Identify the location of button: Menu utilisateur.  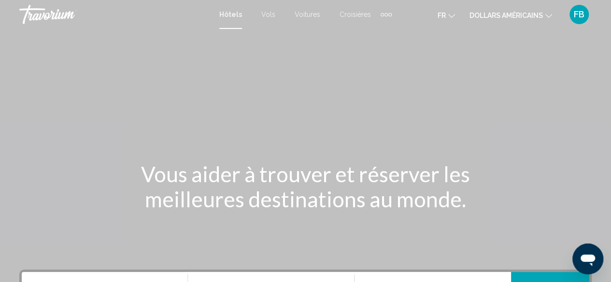
(579, 14).